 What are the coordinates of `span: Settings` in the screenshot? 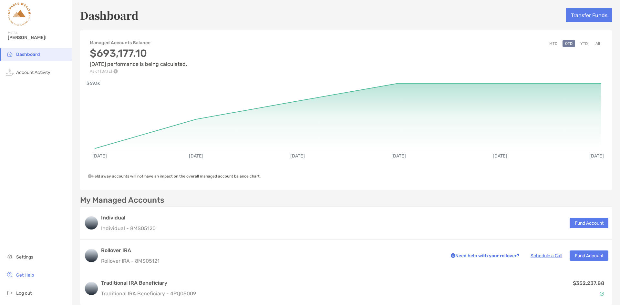 It's located at (25, 257).